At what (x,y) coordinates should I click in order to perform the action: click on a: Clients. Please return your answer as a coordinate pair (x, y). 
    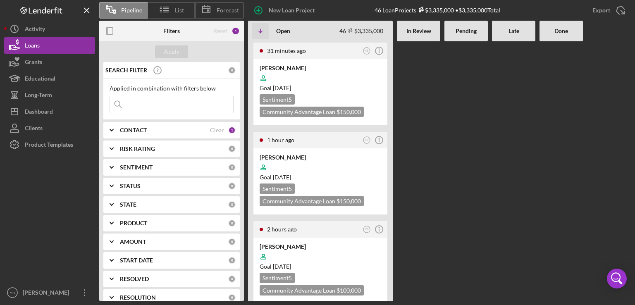
    Looking at the image, I should click on (50, 128).